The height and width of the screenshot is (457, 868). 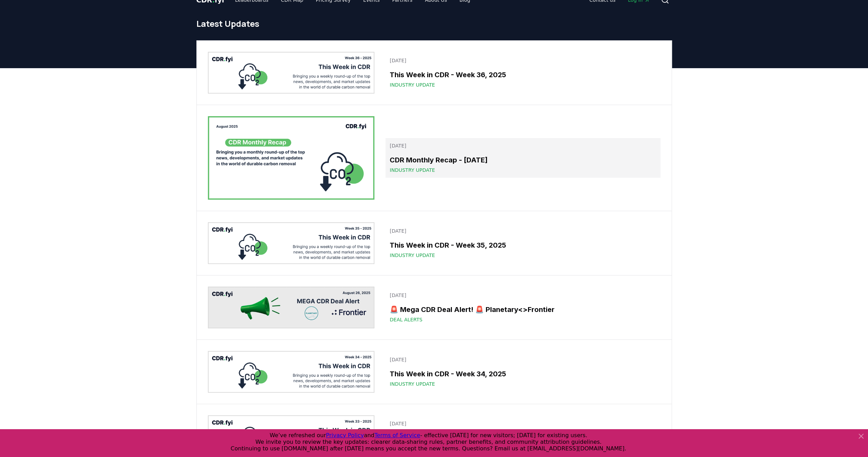 What do you see at coordinates (406, 319) in the screenshot?
I see `span: Deal Alerts` at bounding box center [406, 319].